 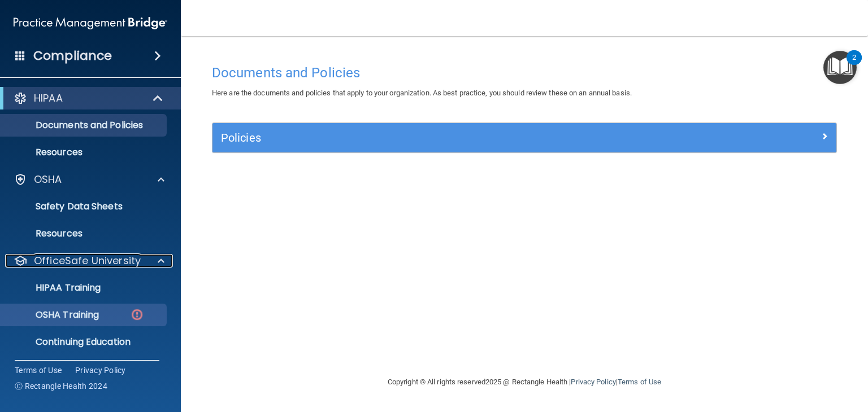 I want to click on h4: Documents and Policies, so click(x=524, y=73).